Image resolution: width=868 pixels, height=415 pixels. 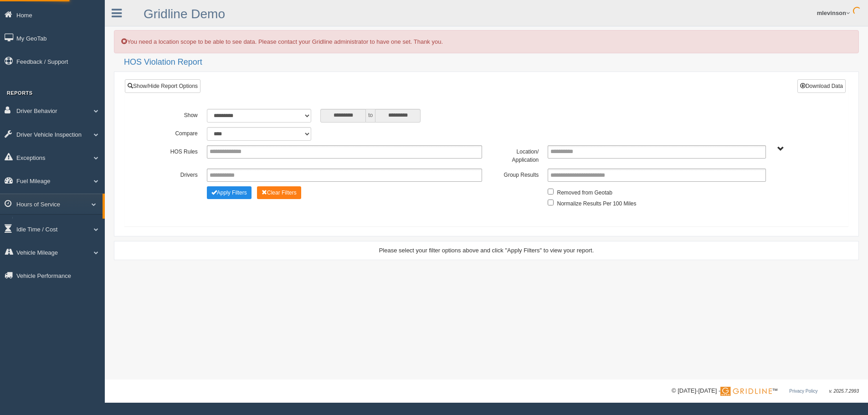 What do you see at coordinates (371, 116) in the screenshot?
I see `span: to` at bounding box center [371, 116].